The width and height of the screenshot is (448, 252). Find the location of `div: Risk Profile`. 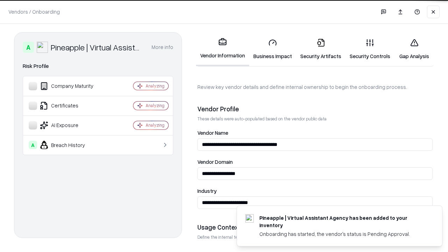

div: Risk Profile is located at coordinates (98, 66).